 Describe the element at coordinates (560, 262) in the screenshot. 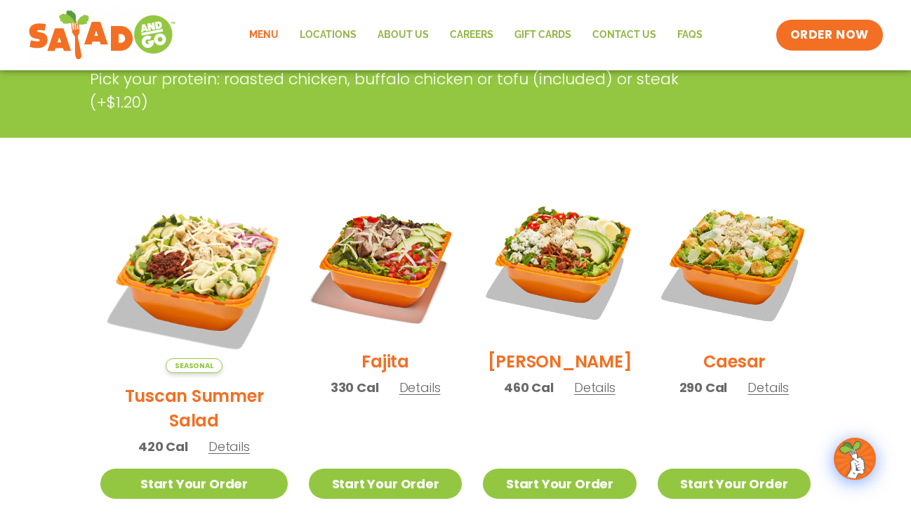

I see `img: Product photo for Cobb Salad` at that location.